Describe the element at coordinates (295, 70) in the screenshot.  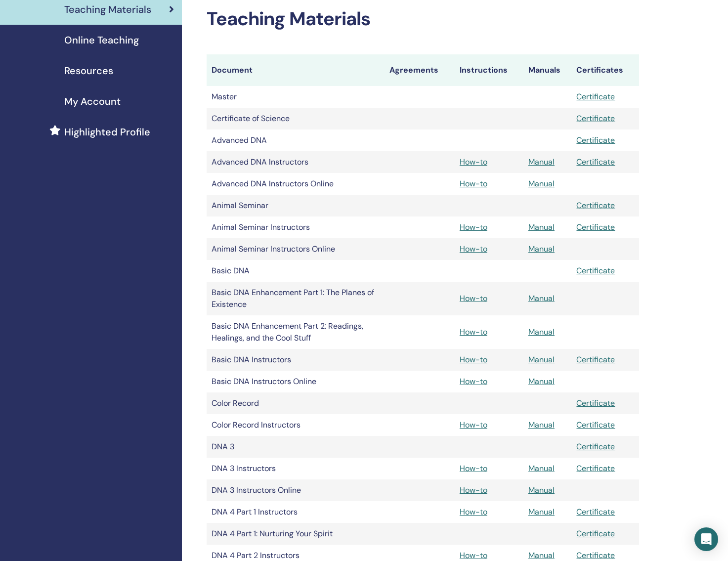
I see `th: Document` at that location.